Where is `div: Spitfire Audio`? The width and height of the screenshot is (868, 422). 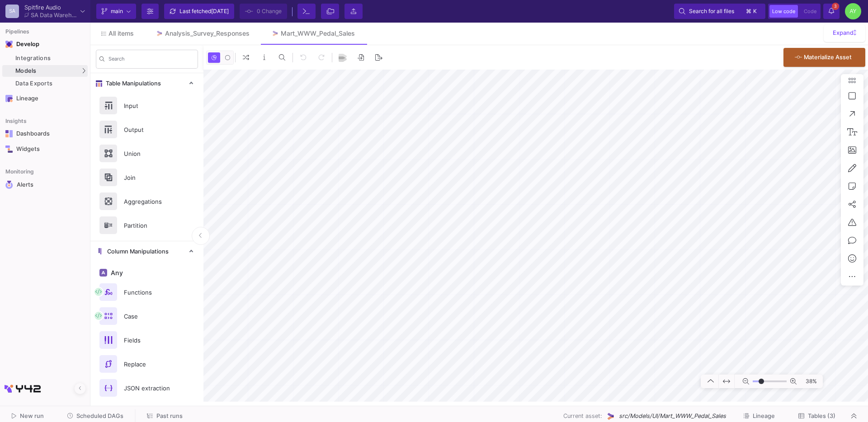
div: Spitfire Audio is located at coordinates (50, 8).